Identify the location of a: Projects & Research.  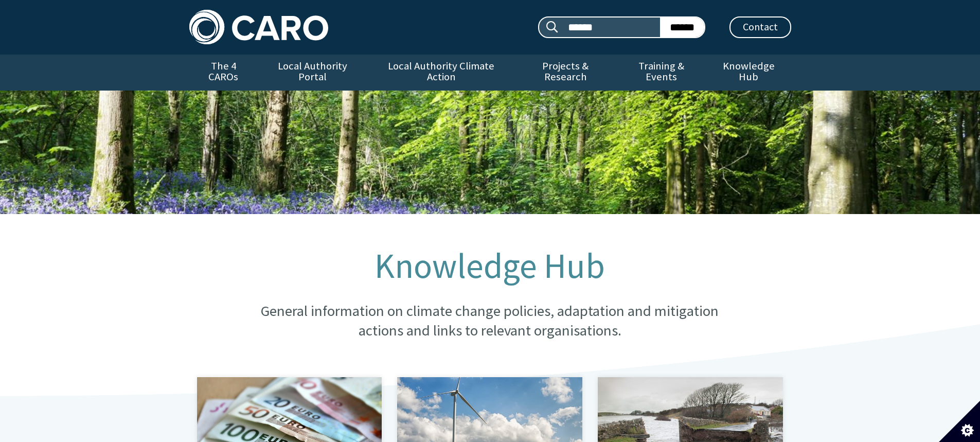
(565, 72).